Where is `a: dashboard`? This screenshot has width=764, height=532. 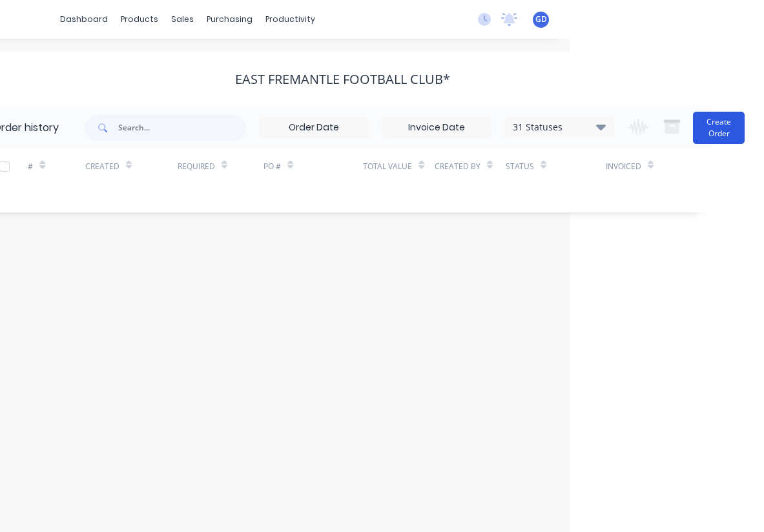
a: dashboard is located at coordinates (84, 20).